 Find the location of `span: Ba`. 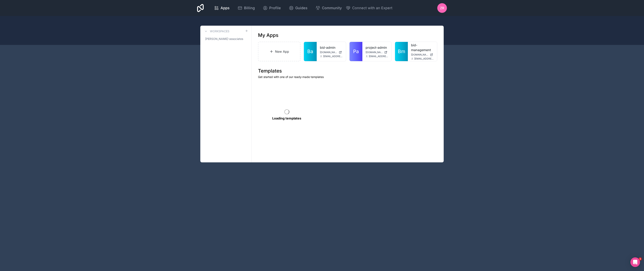

span: Ba is located at coordinates (310, 52).